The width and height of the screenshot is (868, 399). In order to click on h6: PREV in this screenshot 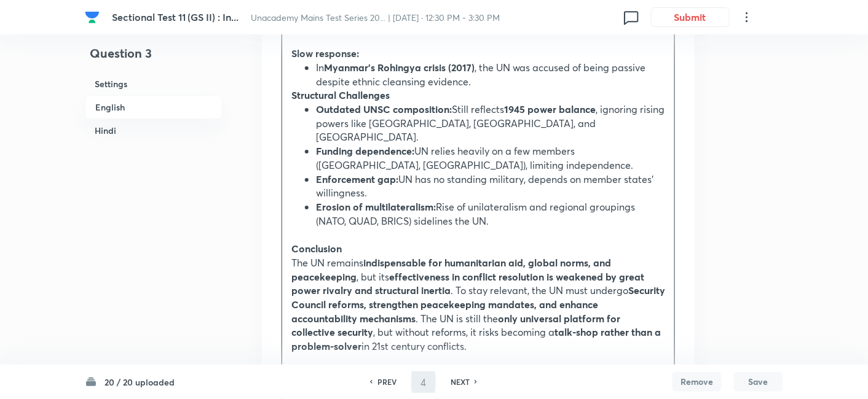, I will do `click(386, 382)`.